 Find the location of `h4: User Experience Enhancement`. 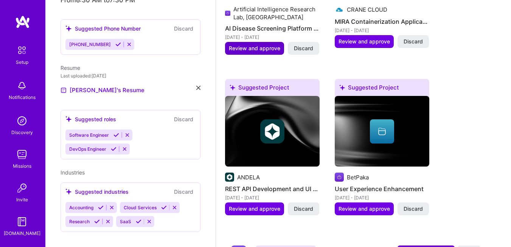

h4: User Experience Enhancement is located at coordinates (382, 189).